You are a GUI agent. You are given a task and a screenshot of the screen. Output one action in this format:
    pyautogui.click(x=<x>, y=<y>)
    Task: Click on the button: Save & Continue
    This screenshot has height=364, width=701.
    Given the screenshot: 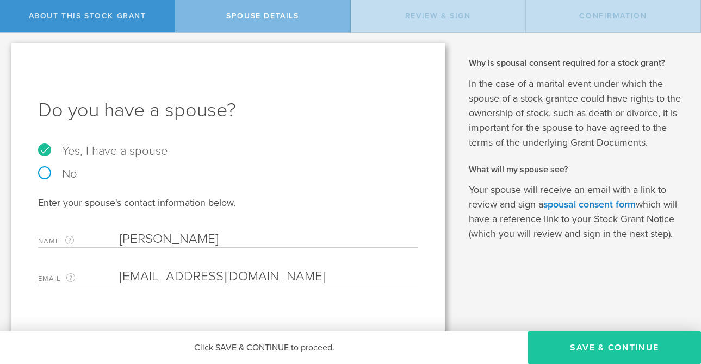 What is the action you would take?
    pyautogui.click(x=615, y=348)
    